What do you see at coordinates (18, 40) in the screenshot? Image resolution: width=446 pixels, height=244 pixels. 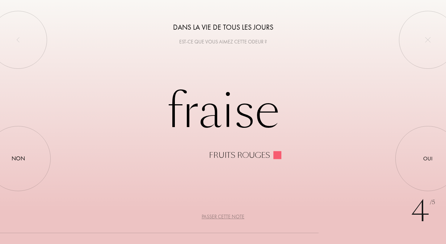 I see `img: left_onboard.svg` at bounding box center [18, 40].